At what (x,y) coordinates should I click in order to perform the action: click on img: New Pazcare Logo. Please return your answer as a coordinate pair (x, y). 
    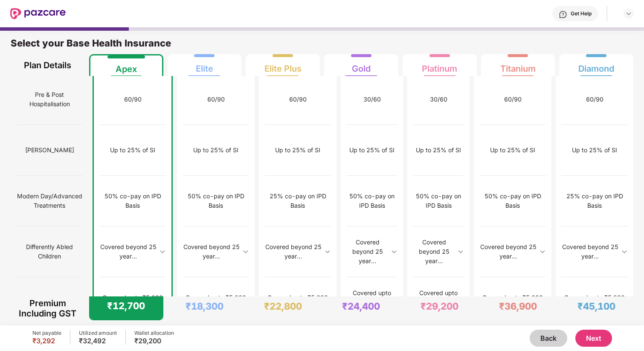
    Looking at the image, I should click on (38, 13).